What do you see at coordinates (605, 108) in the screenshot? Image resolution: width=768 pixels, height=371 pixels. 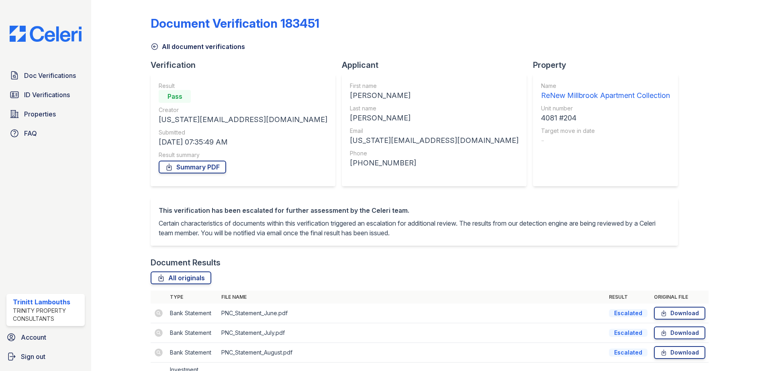 I see `div: Unit number` at bounding box center [605, 108].